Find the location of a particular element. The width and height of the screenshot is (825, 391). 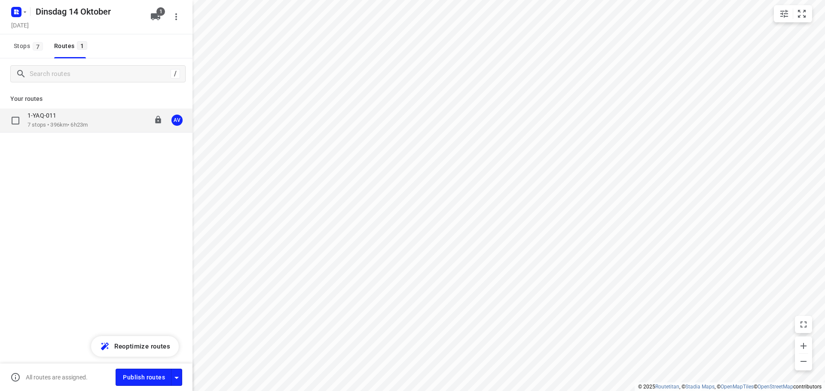

p: 1-YAQ-011 is located at coordinates (44, 116).